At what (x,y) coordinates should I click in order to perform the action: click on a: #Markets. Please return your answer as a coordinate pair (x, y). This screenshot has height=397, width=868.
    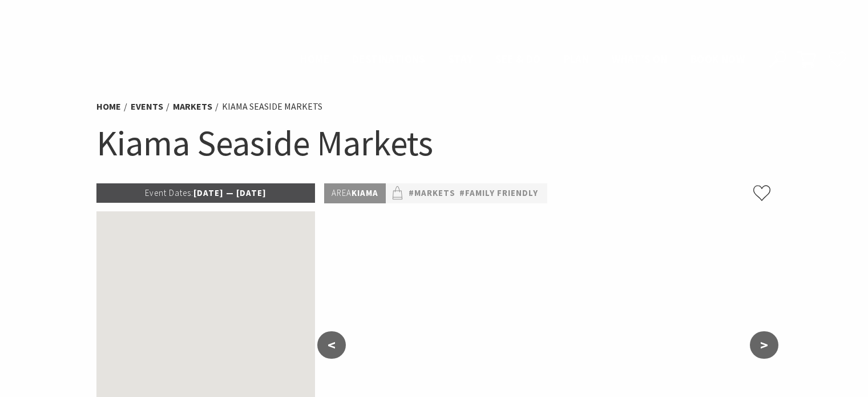
    Looking at the image, I should click on (432, 193).